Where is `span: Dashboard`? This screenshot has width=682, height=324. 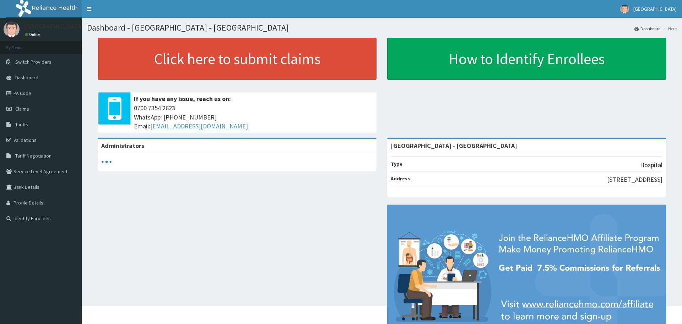
span: Dashboard is located at coordinates (27, 77).